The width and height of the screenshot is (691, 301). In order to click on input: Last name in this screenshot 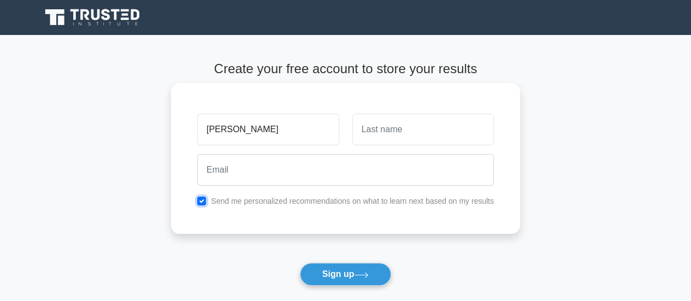, I will do `click(423, 129)`.